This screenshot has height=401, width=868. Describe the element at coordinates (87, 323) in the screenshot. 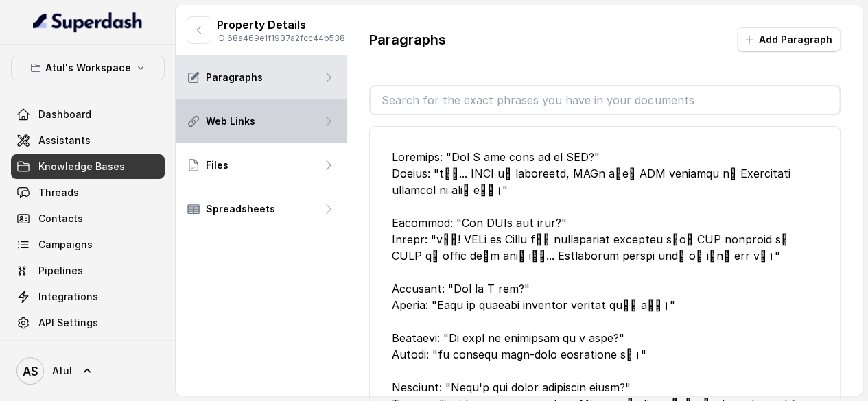

I see `a: API Settings` at that location.